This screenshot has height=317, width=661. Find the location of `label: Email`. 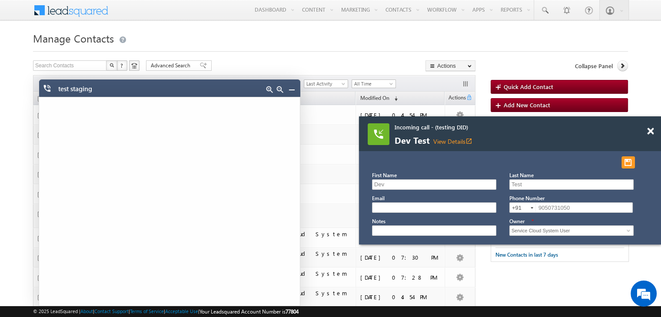

label: Email is located at coordinates (378, 198).